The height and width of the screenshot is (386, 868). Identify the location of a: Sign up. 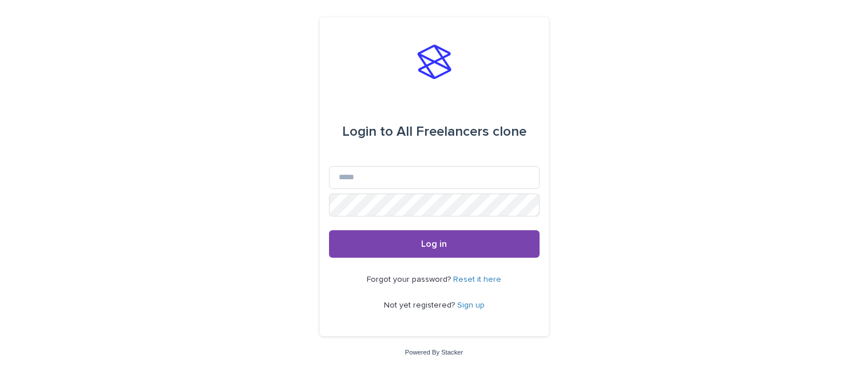
(471, 305).